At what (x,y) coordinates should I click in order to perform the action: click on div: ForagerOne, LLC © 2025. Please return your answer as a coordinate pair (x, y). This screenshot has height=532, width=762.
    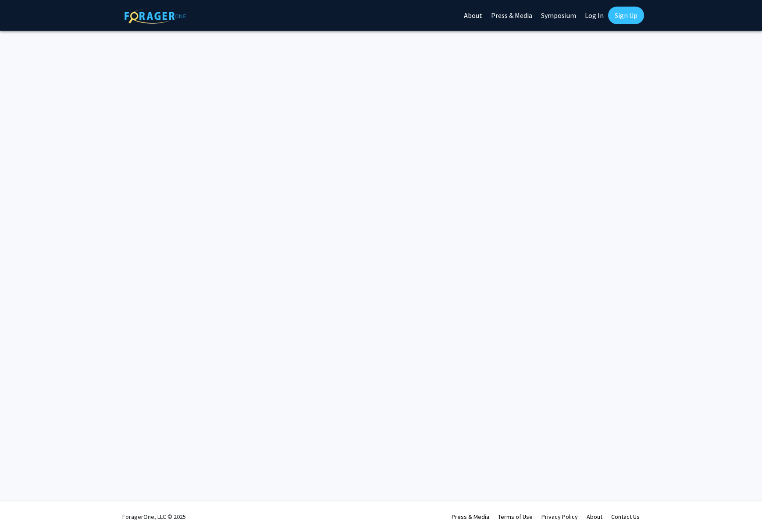
    Looking at the image, I should click on (154, 516).